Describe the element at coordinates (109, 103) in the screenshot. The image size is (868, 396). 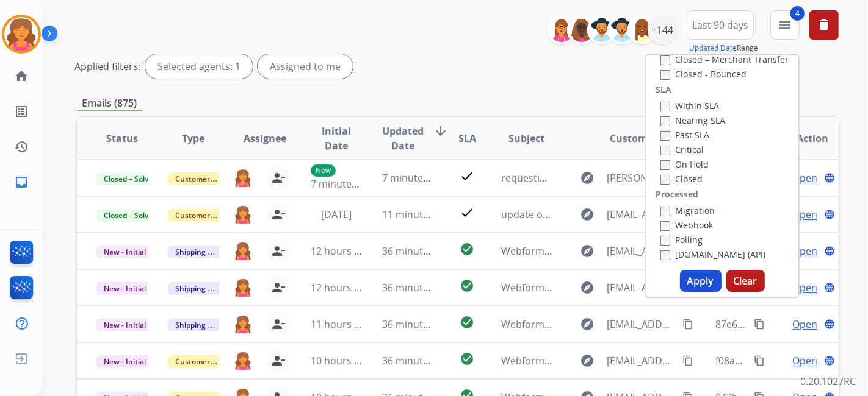
I see `p: Emails (875)` at that location.